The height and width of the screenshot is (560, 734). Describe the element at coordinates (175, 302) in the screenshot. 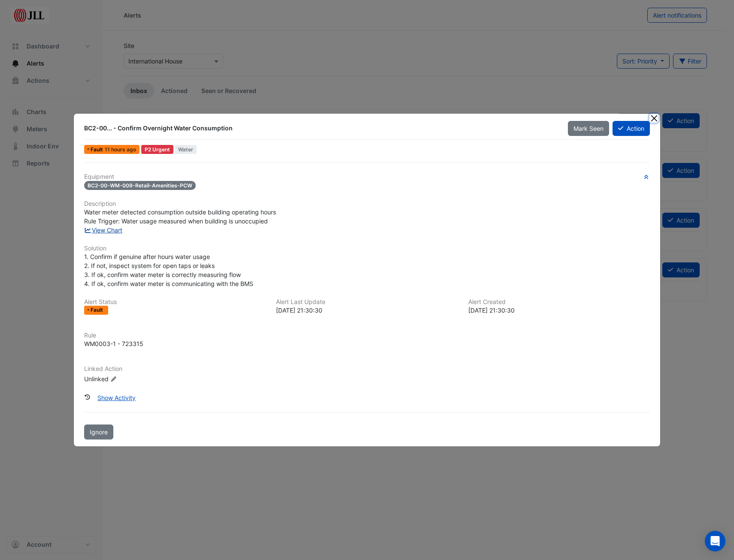

I see `h6: Alert Status` at that location.